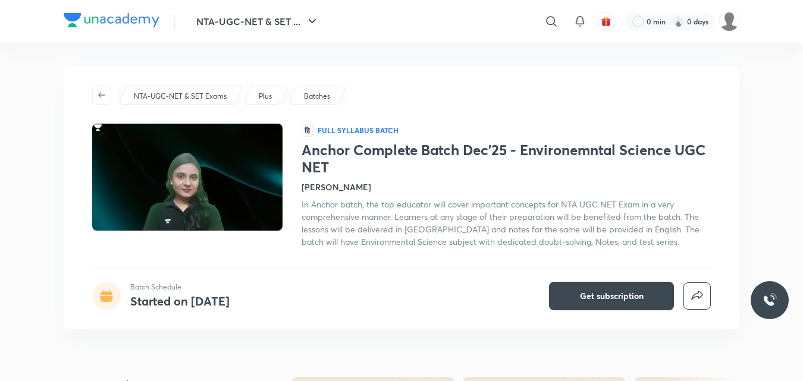 This screenshot has height=381, width=803. I want to click on img: avatar, so click(606, 21).